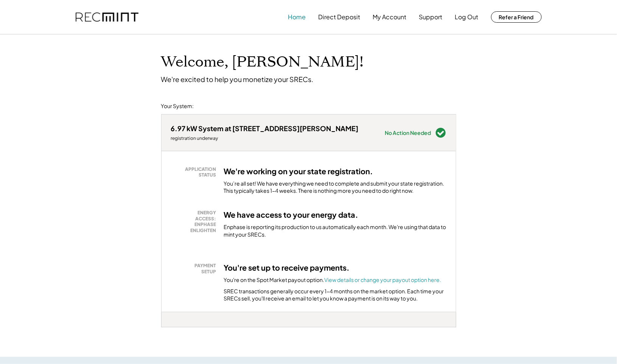 Image resolution: width=617 pixels, height=364 pixels. What do you see at coordinates (107, 17) in the screenshot?
I see `img: recmint-logotype%403x.png` at bounding box center [107, 17].